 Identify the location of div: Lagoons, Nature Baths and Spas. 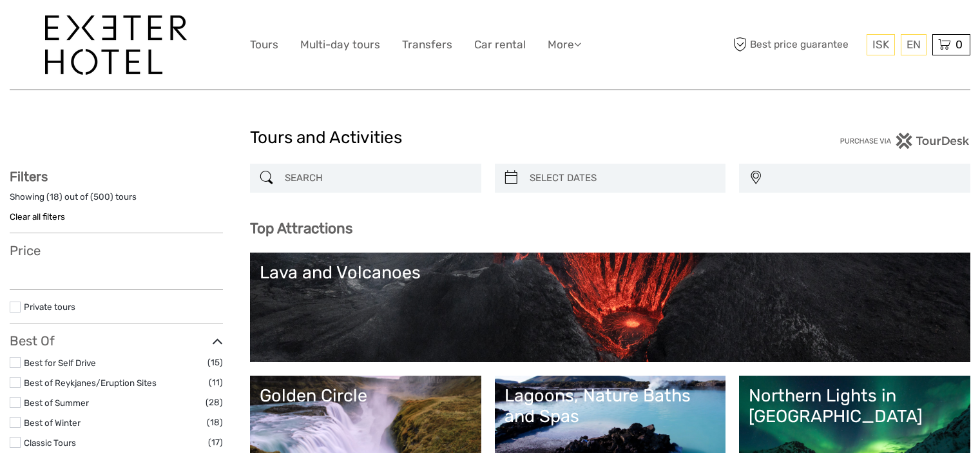
(610, 406).